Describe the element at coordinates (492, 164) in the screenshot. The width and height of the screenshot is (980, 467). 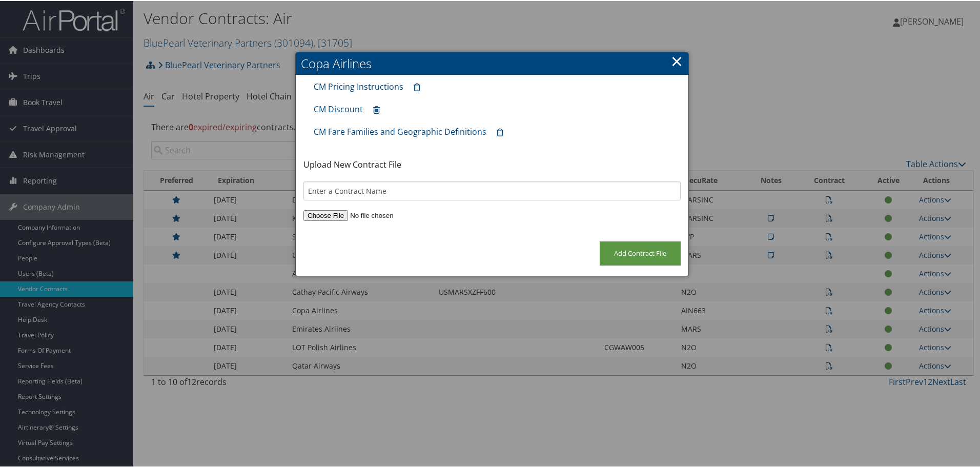
I see `p: Upload New Contract File` at that location.